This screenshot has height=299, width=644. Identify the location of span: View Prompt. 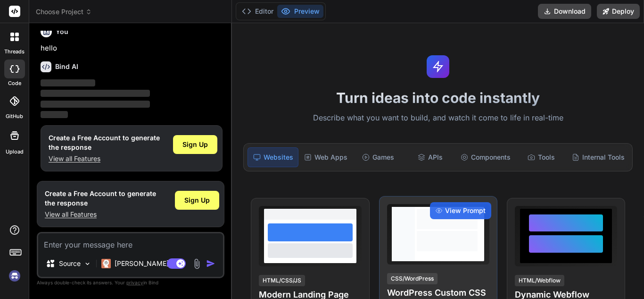
(465, 211).